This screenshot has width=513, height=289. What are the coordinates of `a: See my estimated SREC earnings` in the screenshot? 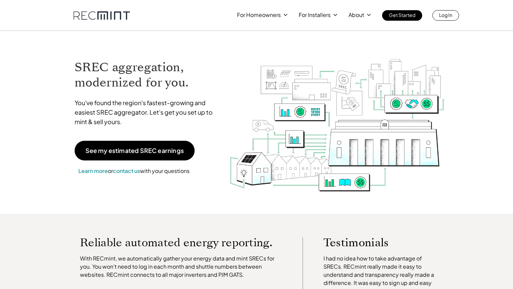 It's located at (135, 150).